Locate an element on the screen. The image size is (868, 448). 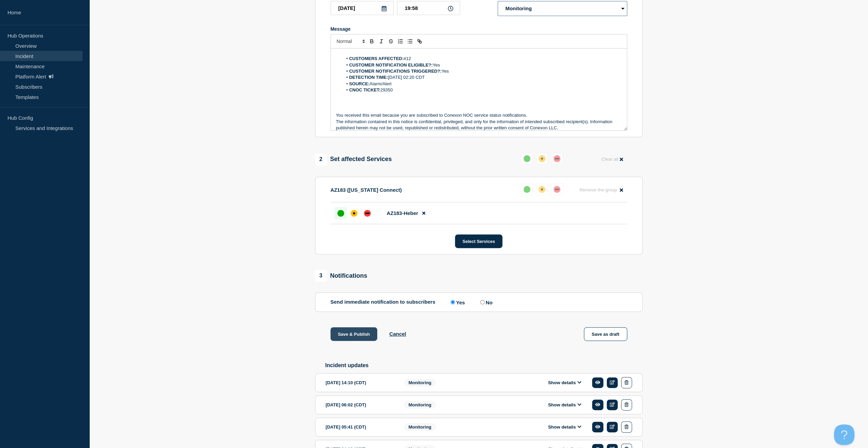
button: Toggle strikethrough text is located at coordinates (391, 41).